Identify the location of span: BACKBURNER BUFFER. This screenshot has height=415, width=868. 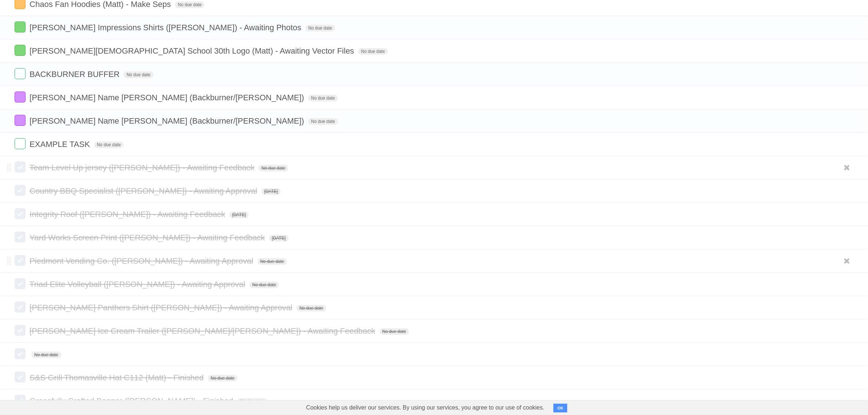
(75, 74).